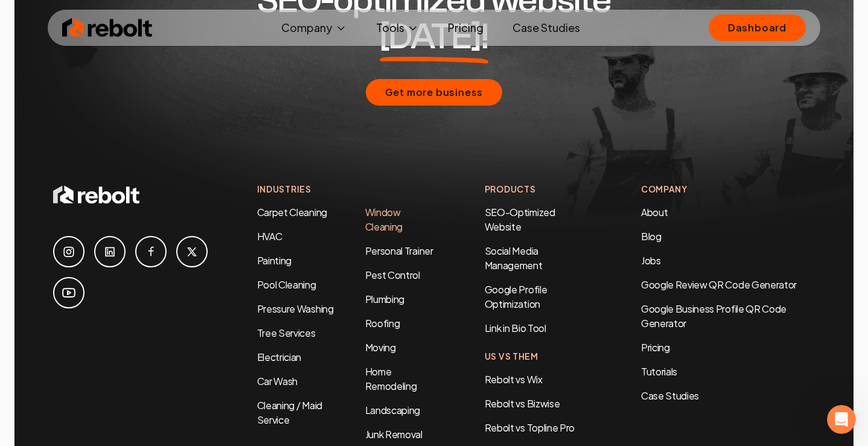 Image resolution: width=868 pixels, height=446 pixels. What do you see at coordinates (347, 189) in the screenshot?
I see `h4: Industries` at bounding box center [347, 189].